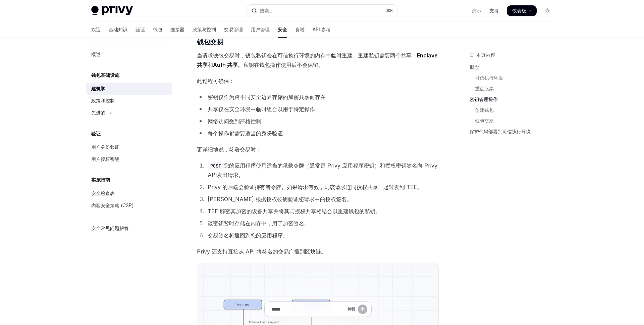 This screenshot has height=325, width=644. Describe the element at coordinates (485, 110) in the screenshot. I see `font: 创建钱包` at that location.